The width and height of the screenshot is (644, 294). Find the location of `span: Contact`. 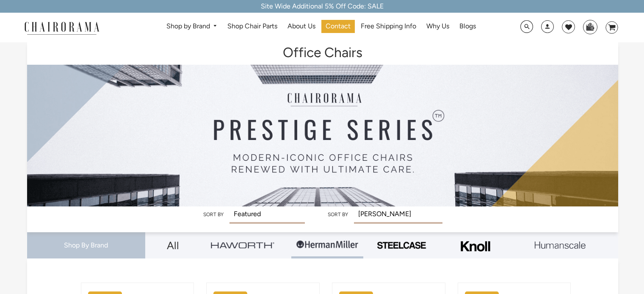

span: Contact is located at coordinates (338, 26).